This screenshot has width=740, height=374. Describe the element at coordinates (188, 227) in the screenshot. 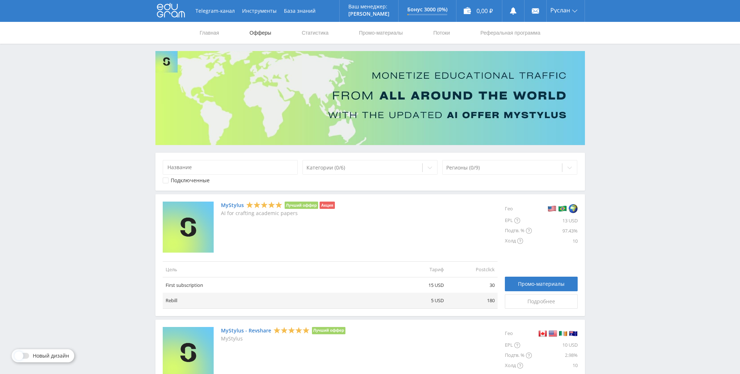

I see `img: MyStylus` at that location.